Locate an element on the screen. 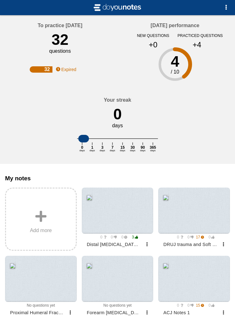 The height and width of the screenshot is (324, 235). text: 90 is located at coordinates (143, 147).